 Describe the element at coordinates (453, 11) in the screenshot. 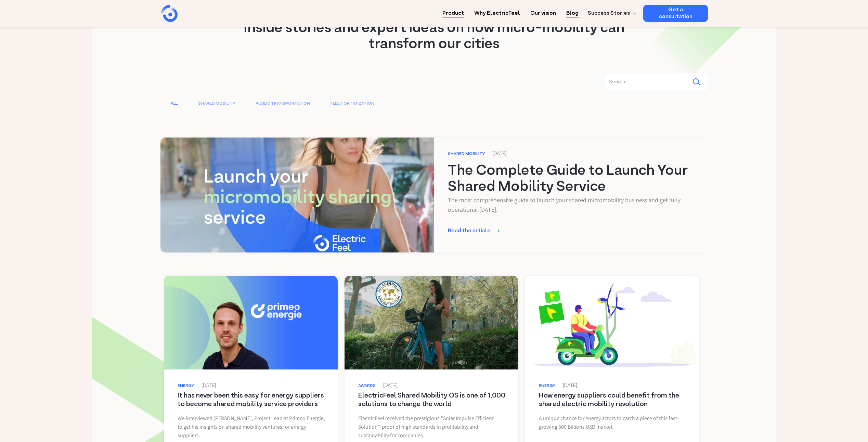

I see `a: Product` at that location.